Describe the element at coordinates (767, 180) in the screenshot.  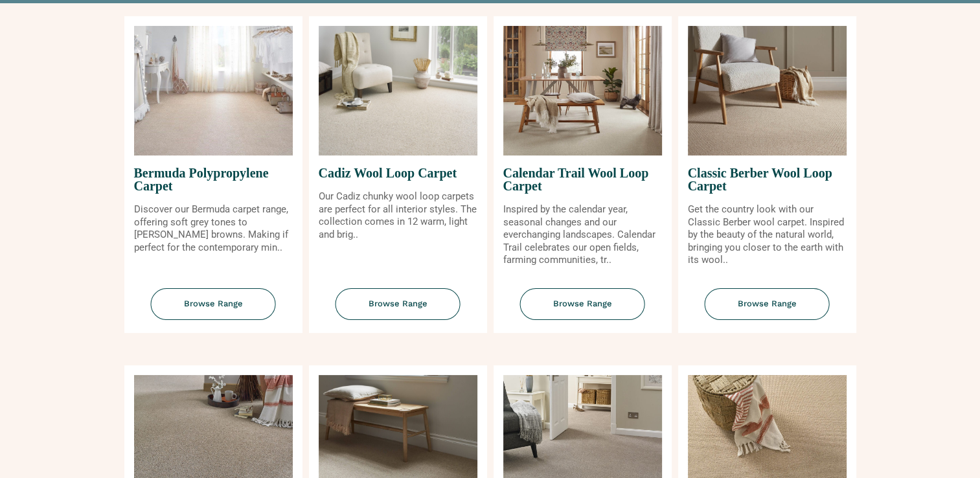
I see `span: Classic Berber Wool Loop Carpet` at that location.